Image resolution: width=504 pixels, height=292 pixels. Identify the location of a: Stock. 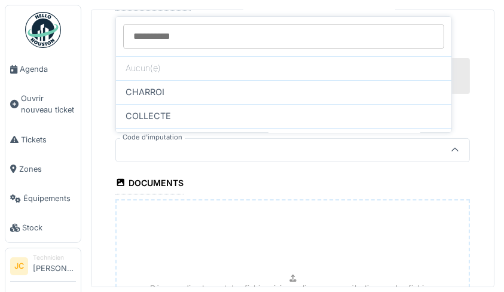
(43, 227).